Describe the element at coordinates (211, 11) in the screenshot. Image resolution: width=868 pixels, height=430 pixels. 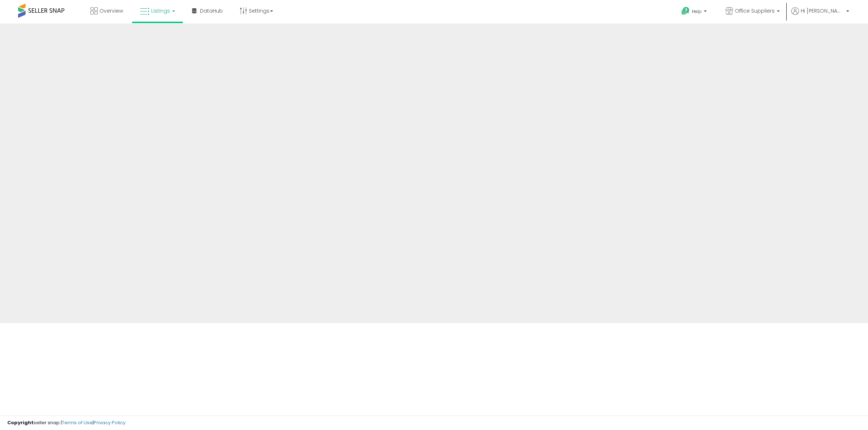
I see `span: DataHub` at that location.